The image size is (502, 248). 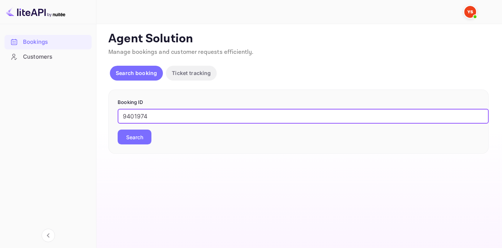 I want to click on span: Manage bookings and customer requests efficiently., so click(x=181, y=52).